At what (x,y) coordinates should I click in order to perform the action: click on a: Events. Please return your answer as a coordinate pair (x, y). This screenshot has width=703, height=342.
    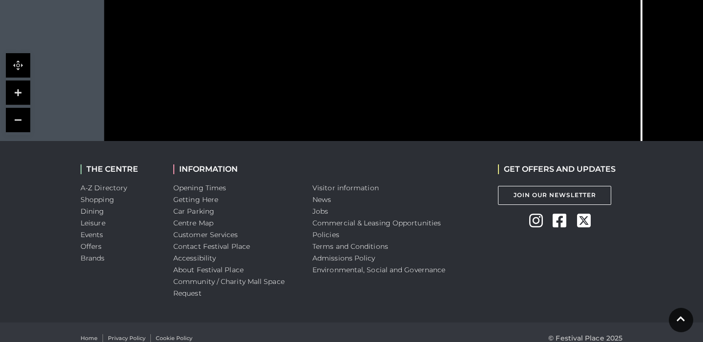
    Looking at the image, I should click on (92, 235).